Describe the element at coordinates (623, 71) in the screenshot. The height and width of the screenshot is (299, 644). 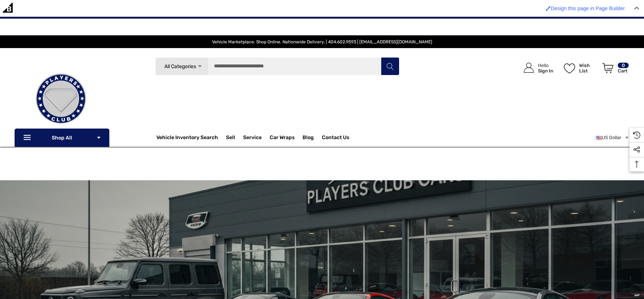
I see `p: Cart` at that location.